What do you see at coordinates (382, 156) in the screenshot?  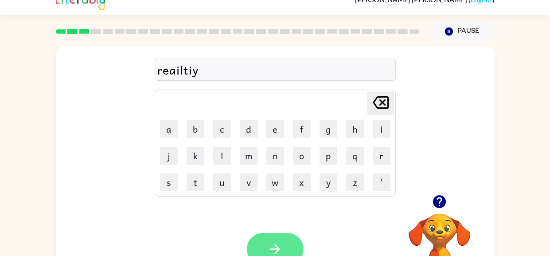 I see `button: r` at bounding box center [382, 156].